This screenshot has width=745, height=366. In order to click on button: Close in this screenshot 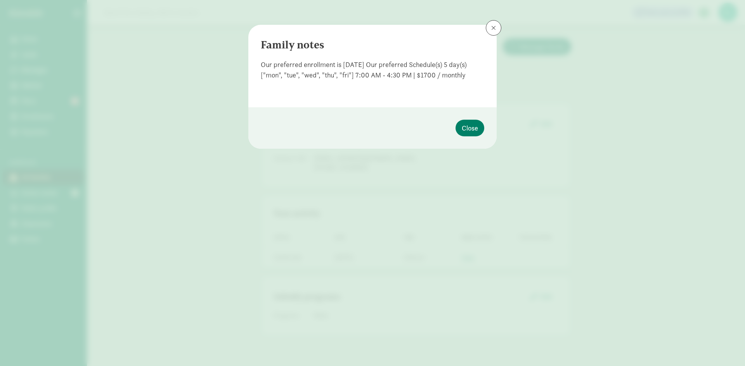, I will do `click(470, 128)`.